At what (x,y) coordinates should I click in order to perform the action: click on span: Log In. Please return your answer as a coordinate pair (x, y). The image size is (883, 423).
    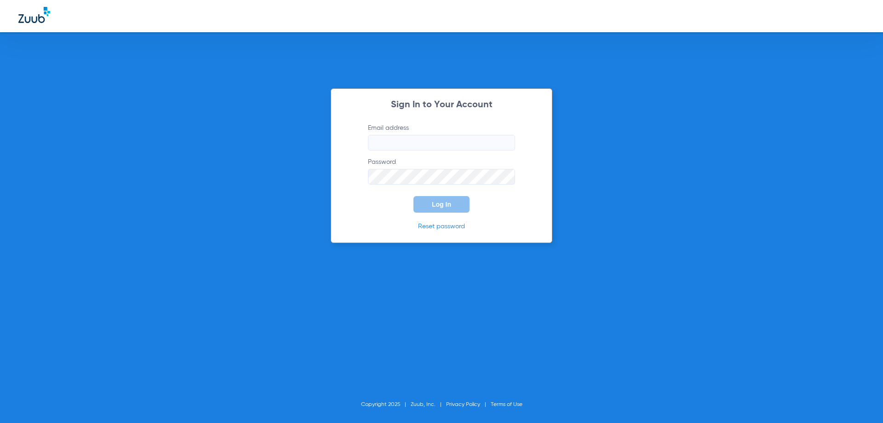
    Looking at the image, I should click on (441, 204).